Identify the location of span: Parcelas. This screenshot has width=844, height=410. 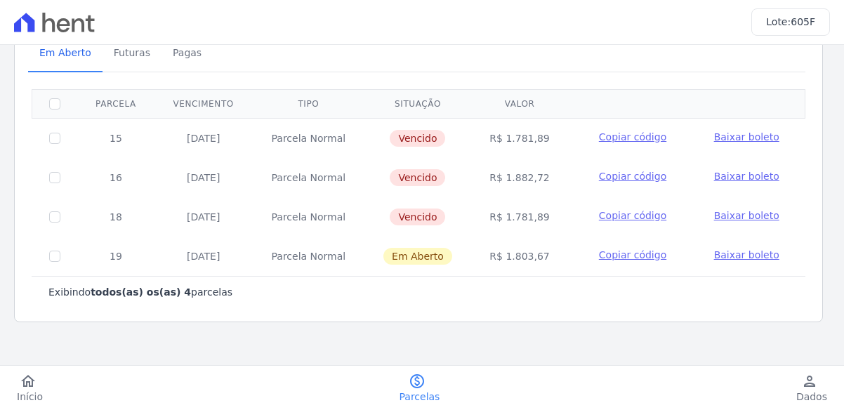
(420, 397).